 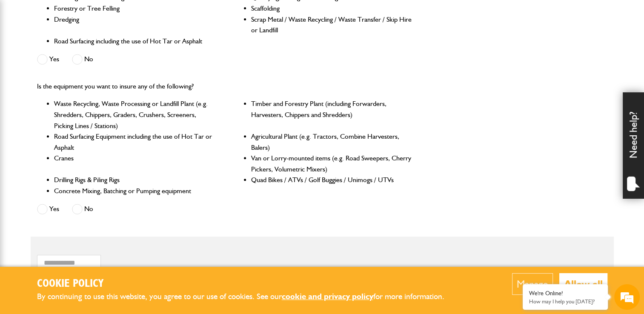 What do you see at coordinates (134, 41) in the screenshot?
I see `li: Road Surfacing including the use of Hot Tar or Asphalt` at bounding box center [134, 41].